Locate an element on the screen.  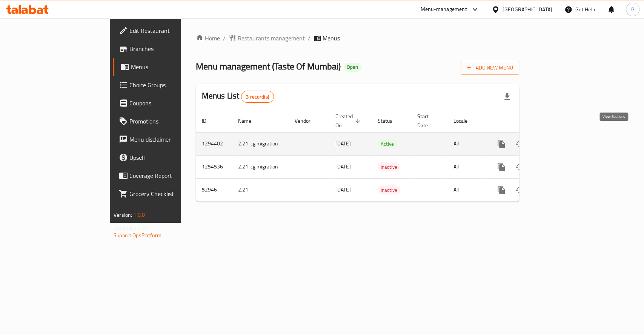
span: Locale is located at coordinates (465, 121).